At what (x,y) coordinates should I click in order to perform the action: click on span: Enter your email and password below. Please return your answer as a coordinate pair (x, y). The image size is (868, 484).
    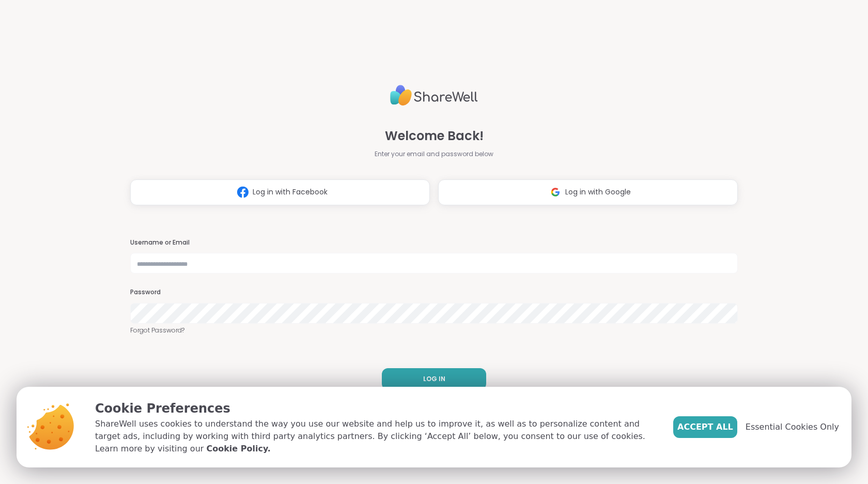
    Looking at the image, I should click on (434, 154).